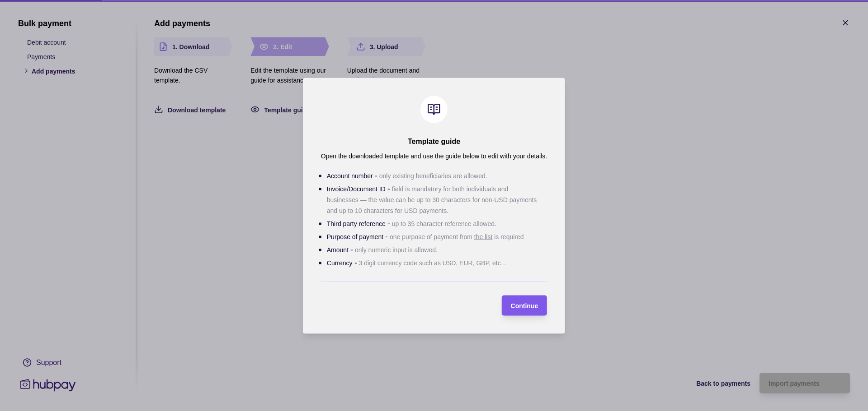 This screenshot has height=411, width=868. I want to click on p: Invoice/Document ID, so click(356, 189).